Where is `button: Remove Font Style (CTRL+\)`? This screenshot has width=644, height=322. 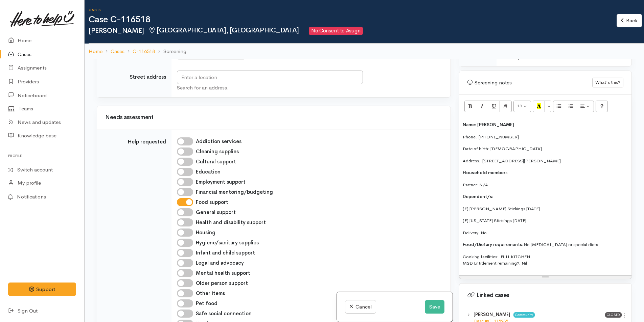 button: Remove Font Style (CTRL+\) is located at coordinates (505, 106).